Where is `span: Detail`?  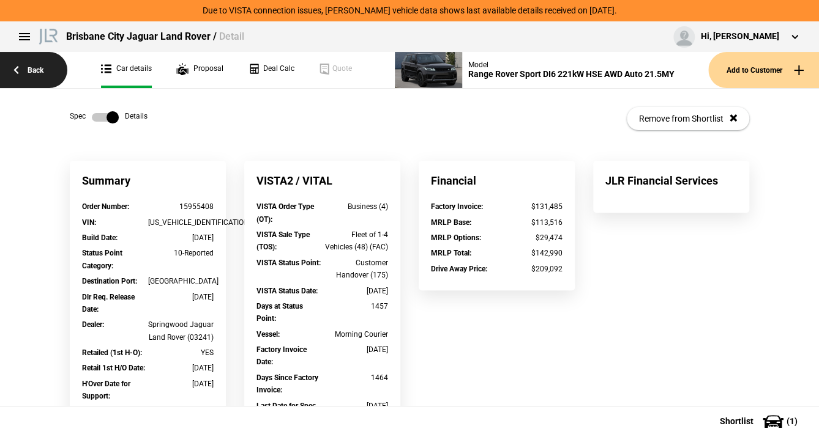
span: Detail is located at coordinates (231, 36).